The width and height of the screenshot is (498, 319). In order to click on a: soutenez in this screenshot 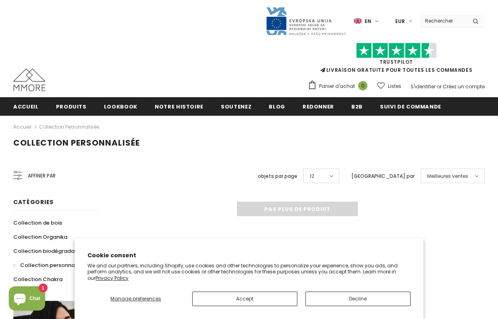, I will do `click(236, 106)`.